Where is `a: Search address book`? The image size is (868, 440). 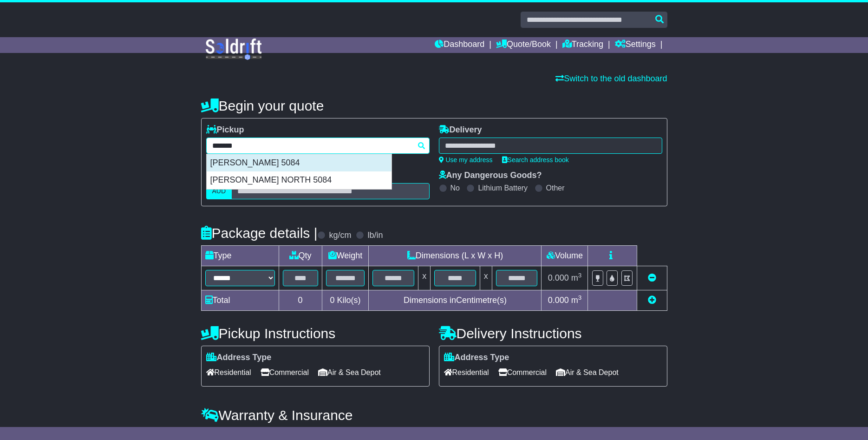 a: Search address book is located at coordinates (536, 160).